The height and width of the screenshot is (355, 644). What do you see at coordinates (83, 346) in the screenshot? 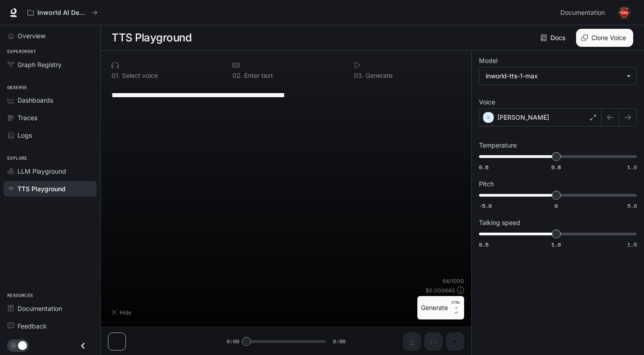
I see `button: Close drawer` at bounding box center [83, 346].